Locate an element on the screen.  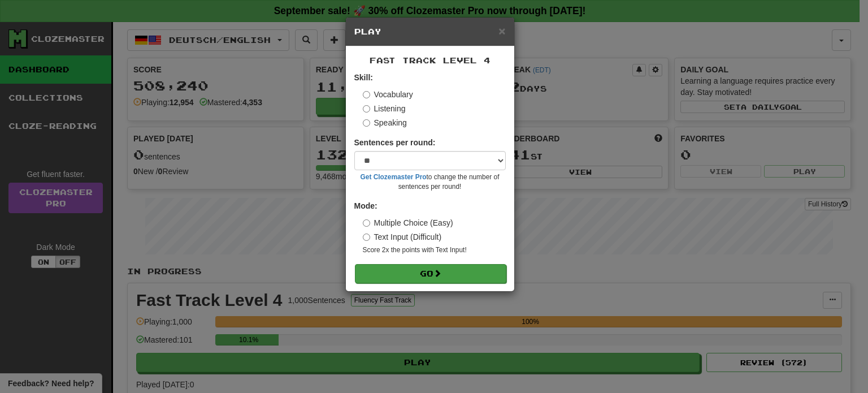
small: to change the number of sentences per round! is located at coordinates (431, 182).